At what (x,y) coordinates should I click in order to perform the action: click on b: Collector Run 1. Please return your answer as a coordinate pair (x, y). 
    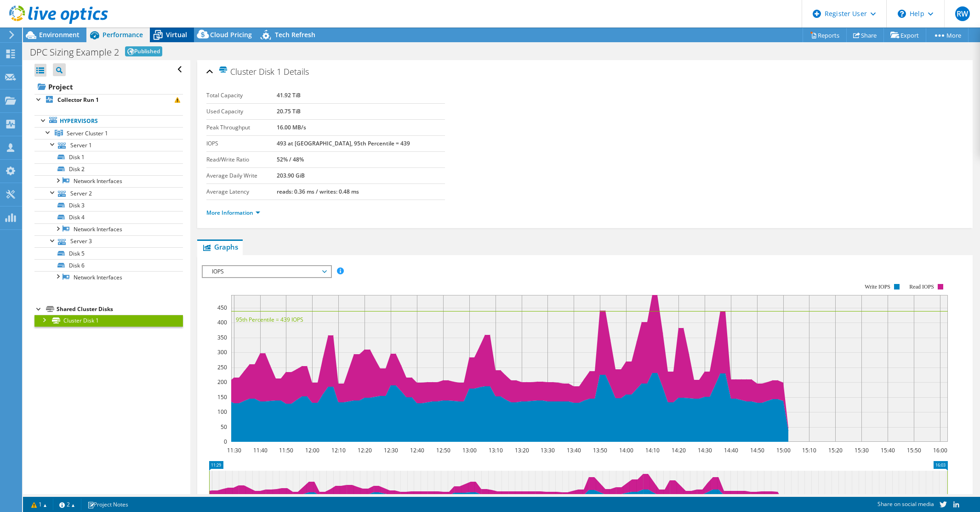
    Looking at the image, I should click on (78, 100).